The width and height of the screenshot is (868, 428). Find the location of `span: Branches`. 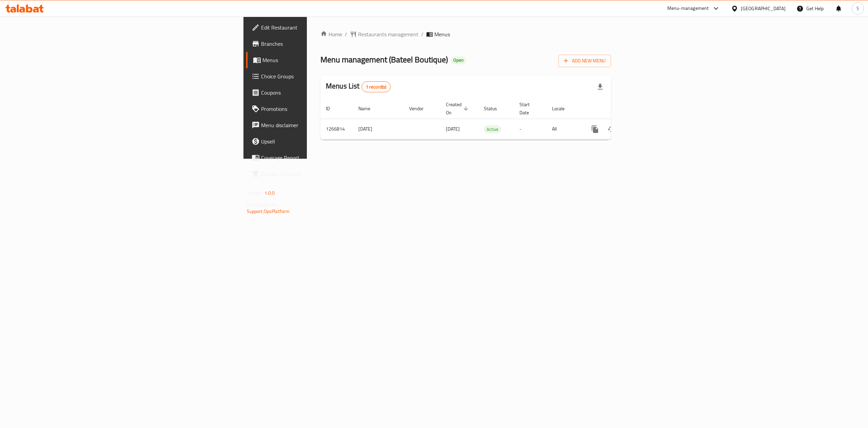

span: Branches is located at coordinates (322, 44).